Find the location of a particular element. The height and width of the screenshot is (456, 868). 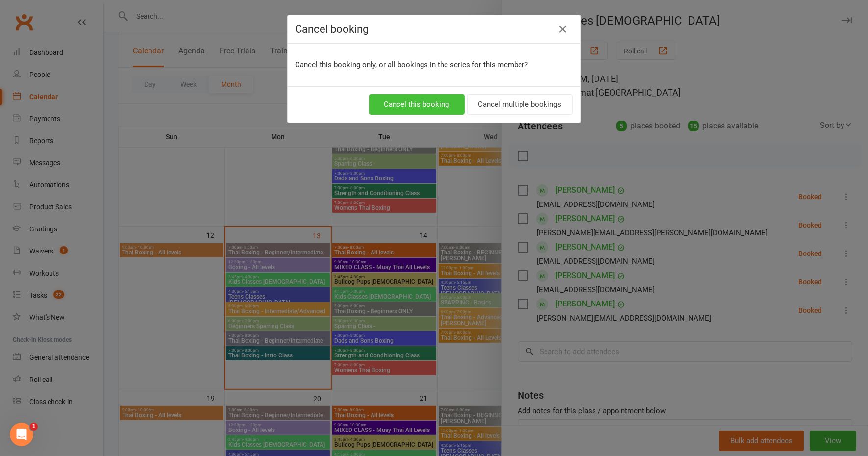

button: Cancel multiple bookings is located at coordinates (520, 104).